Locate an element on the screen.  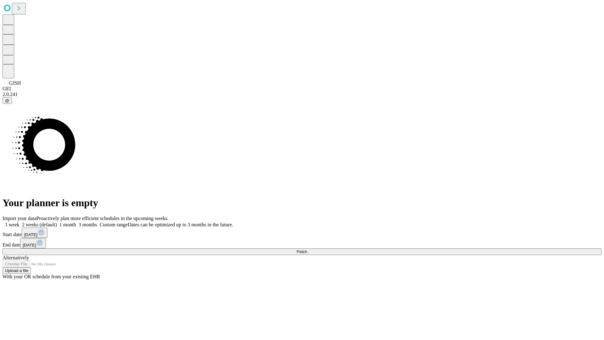
span: Fetch is located at coordinates (302, 251).